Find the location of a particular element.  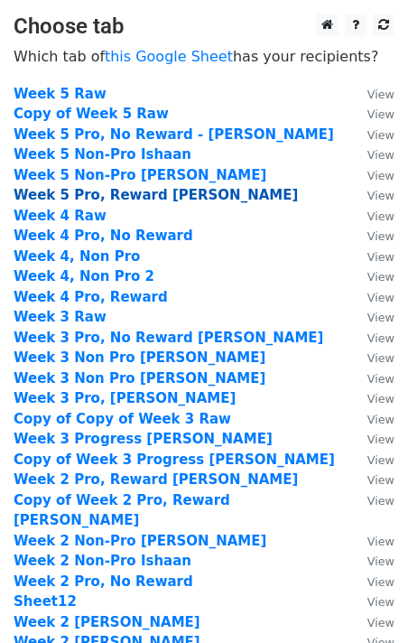

strong: Week 4 Pro, No Reward is located at coordinates (103, 236).